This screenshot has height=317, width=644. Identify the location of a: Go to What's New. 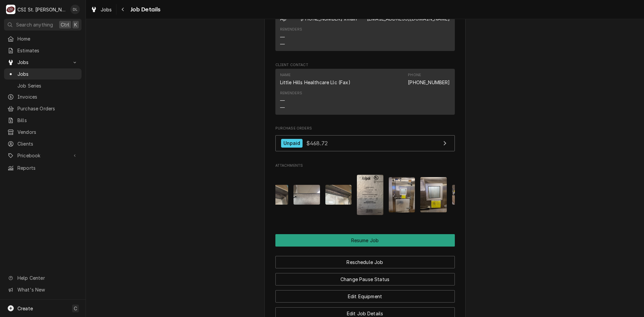
(42, 290).